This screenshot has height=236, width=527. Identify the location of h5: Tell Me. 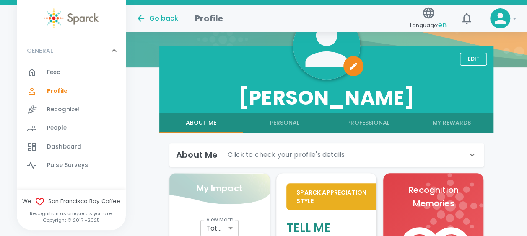
(326, 228).